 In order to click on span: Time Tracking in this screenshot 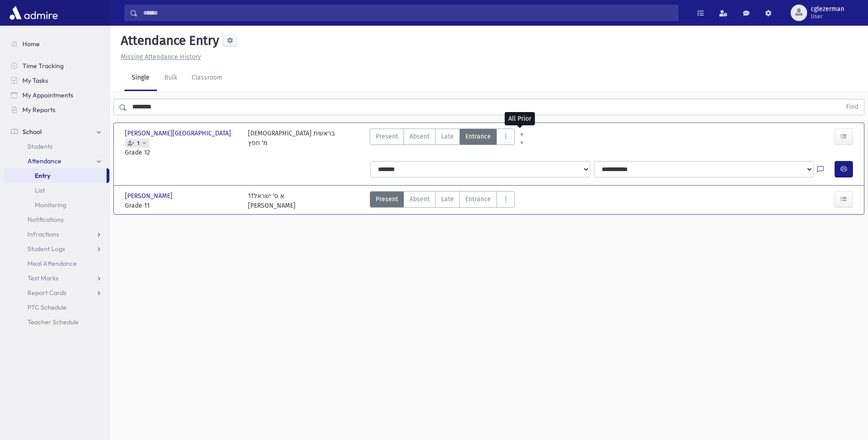, I will do `click(43, 66)`.